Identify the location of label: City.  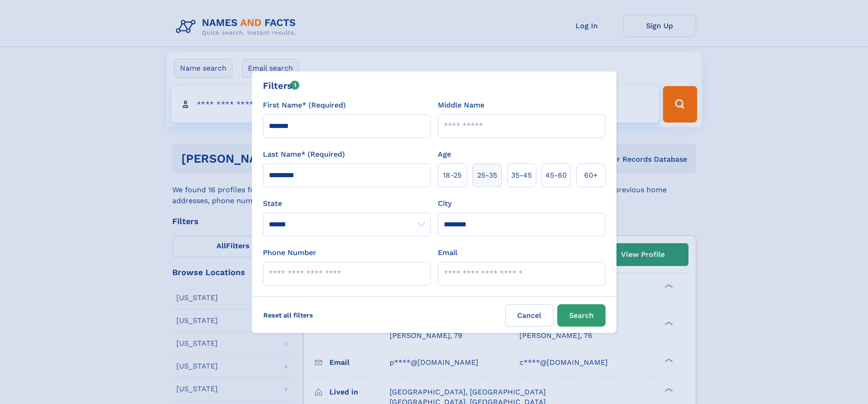
(445, 204).